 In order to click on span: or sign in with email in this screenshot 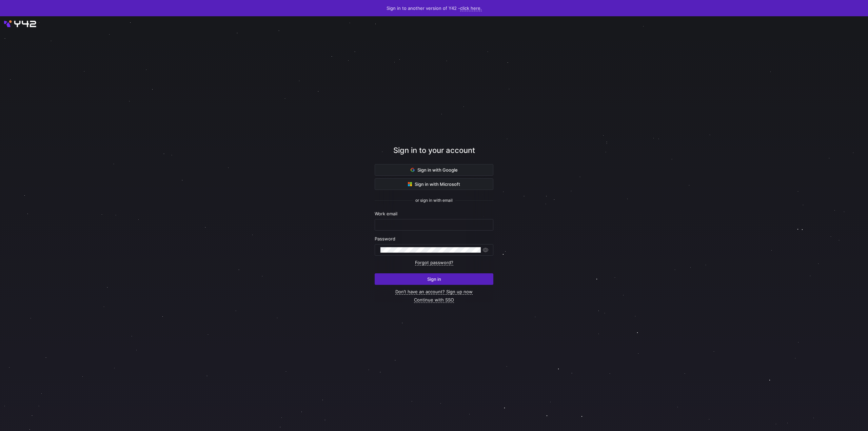, I will do `click(434, 200)`.